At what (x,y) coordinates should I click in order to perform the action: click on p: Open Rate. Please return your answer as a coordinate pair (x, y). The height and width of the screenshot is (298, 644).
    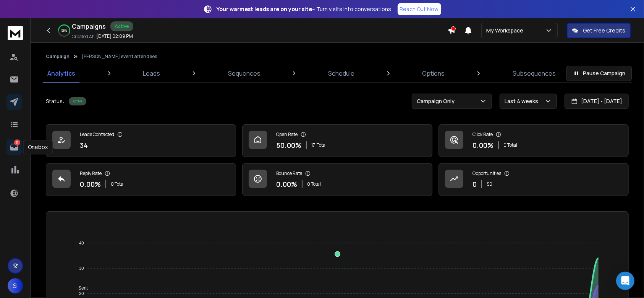
    Looking at the image, I should click on (287, 135).